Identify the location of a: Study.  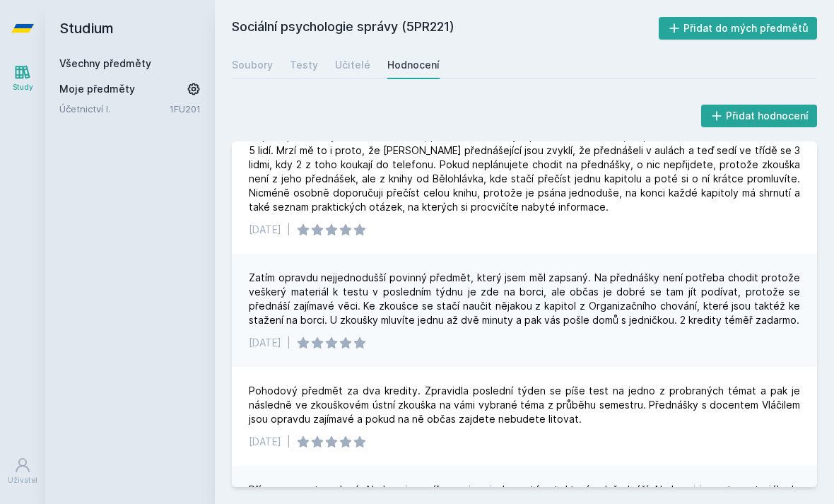
(23, 78).